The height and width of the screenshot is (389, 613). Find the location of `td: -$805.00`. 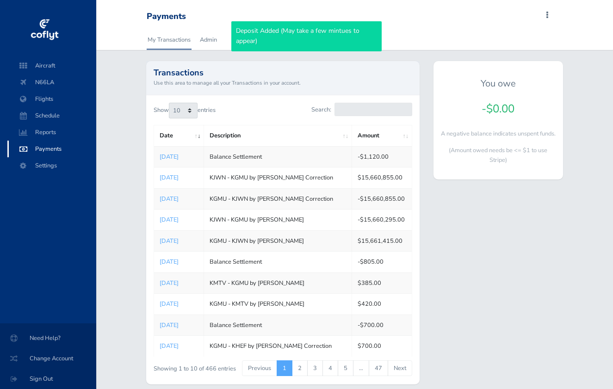

td: -$805.00 is located at coordinates (382, 262).